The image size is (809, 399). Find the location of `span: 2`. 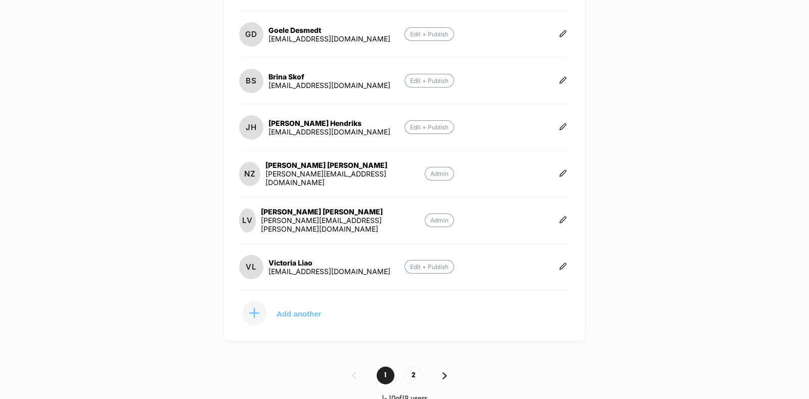

span: 2 is located at coordinates (413, 375).